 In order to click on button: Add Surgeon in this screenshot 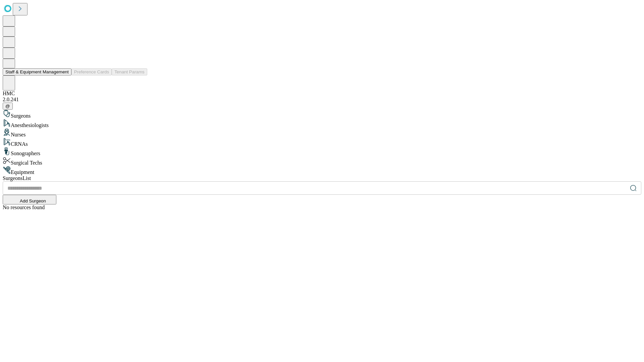, I will do `click(29, 199)`.